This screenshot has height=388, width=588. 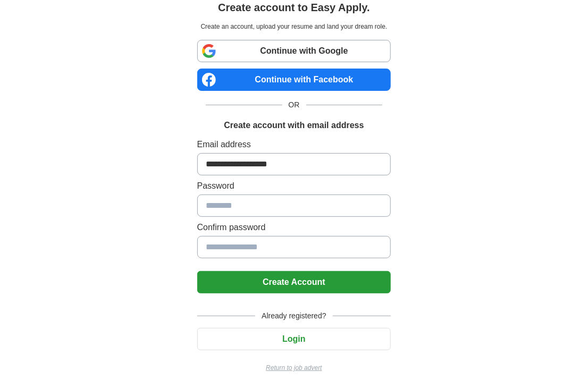 I want to click on label: Confirm password, so click(x=294, y=227).